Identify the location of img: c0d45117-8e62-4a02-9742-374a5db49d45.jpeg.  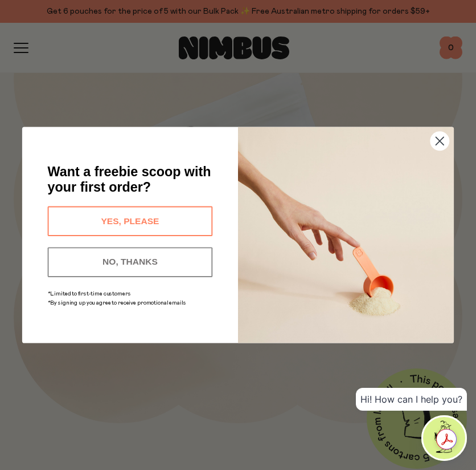
(346, 234).